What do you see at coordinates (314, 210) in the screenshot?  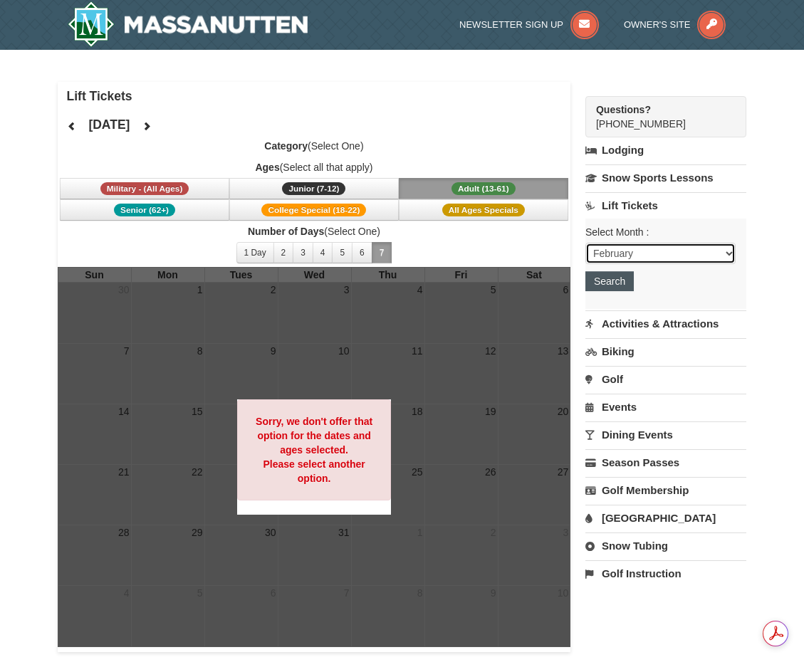 I see `button: College Special (18-22)` at bounding box center [314, 210].